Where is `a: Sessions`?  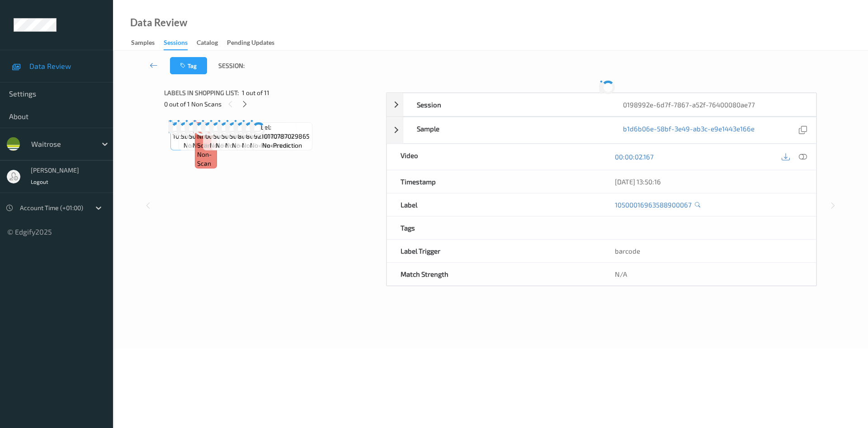 a: Sessions is located at coordinates (180, 44).